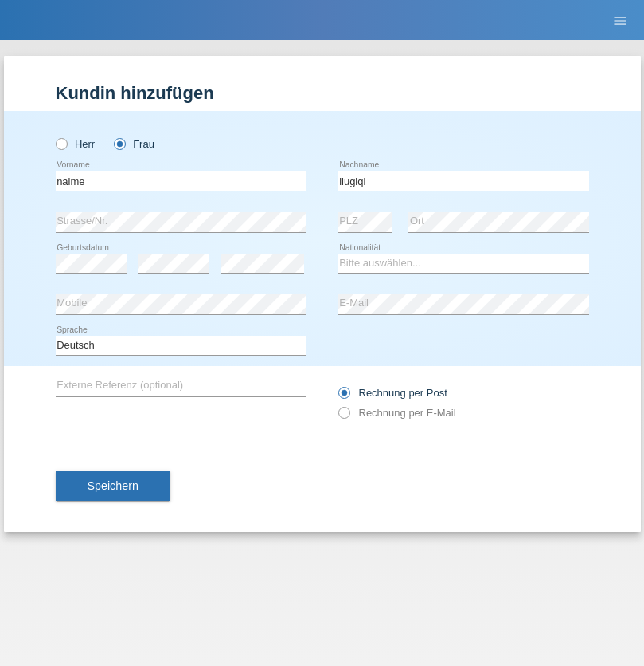  Describe the element at coordinates (621, 21) in the screenshot. I see `i: menu` at that location.